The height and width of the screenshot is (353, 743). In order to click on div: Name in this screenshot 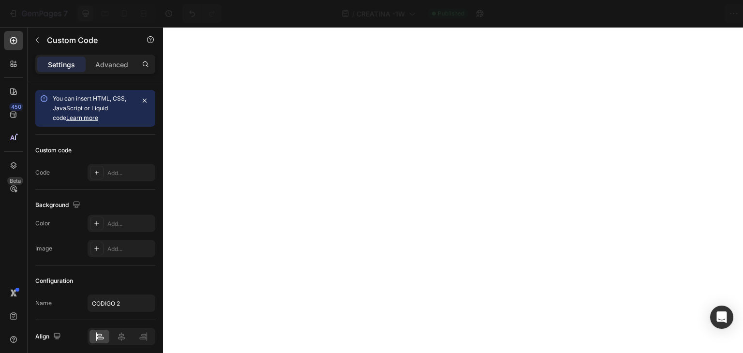, I will do `click(44, 303)`.